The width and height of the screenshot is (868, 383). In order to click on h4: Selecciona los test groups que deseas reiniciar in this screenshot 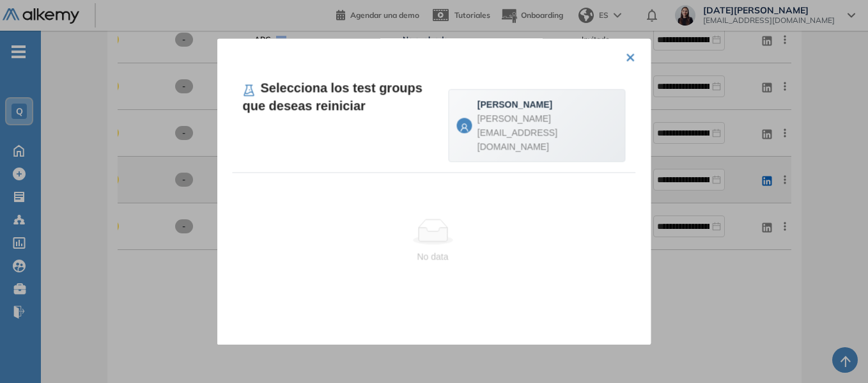, I will do `click(346, 97)`.